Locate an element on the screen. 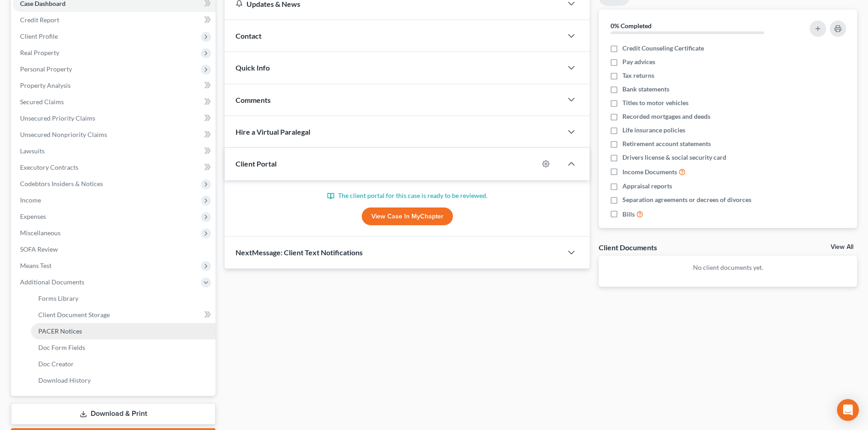 The height and width of the screenshot is (430, 868). span: Separation agreements or decrees of divorces is located at coordinates (687, 200).